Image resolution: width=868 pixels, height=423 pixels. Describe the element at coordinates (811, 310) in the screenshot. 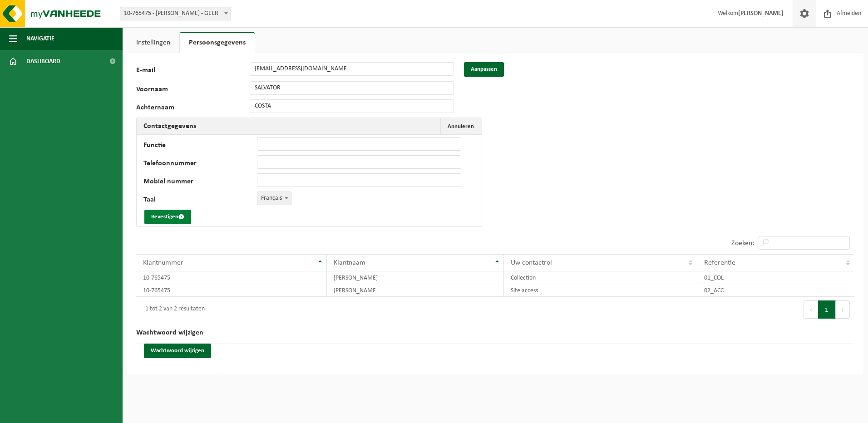

I see `button: Previous` at that location.